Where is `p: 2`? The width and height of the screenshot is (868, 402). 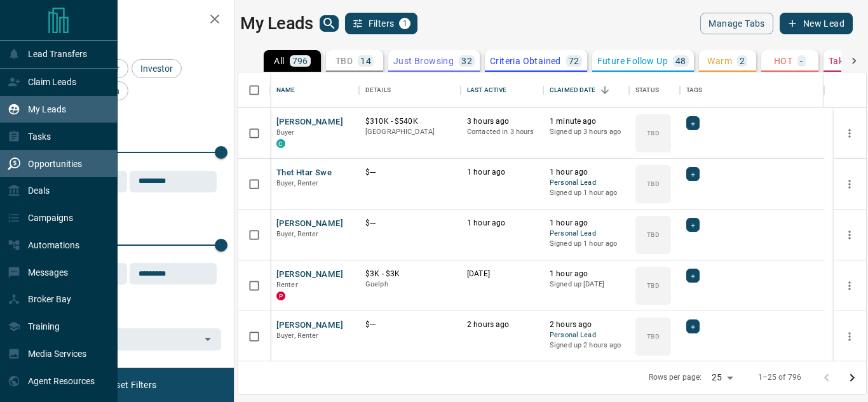
p: 2 is located at coordinates (742, 61).